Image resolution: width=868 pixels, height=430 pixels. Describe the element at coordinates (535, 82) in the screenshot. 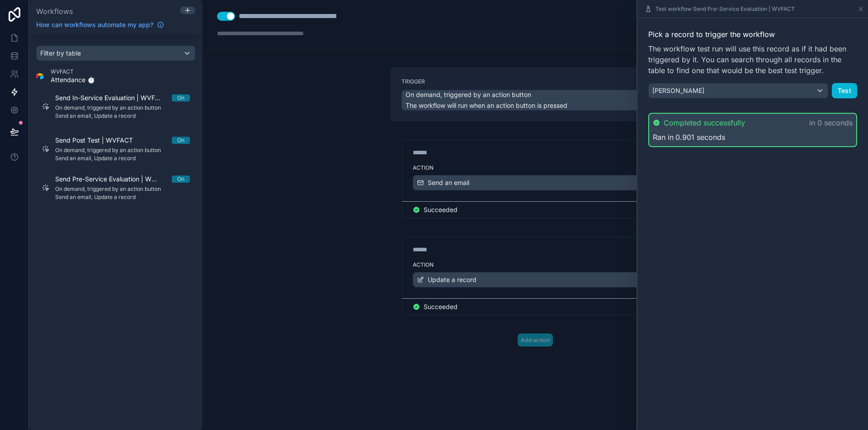

I see `label: Trigger` at that location.